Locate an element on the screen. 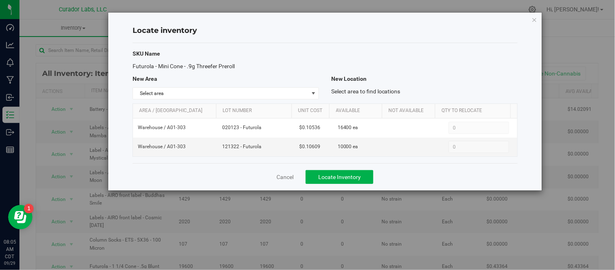  span: $0.10609 is located at coordinates (310, 146).